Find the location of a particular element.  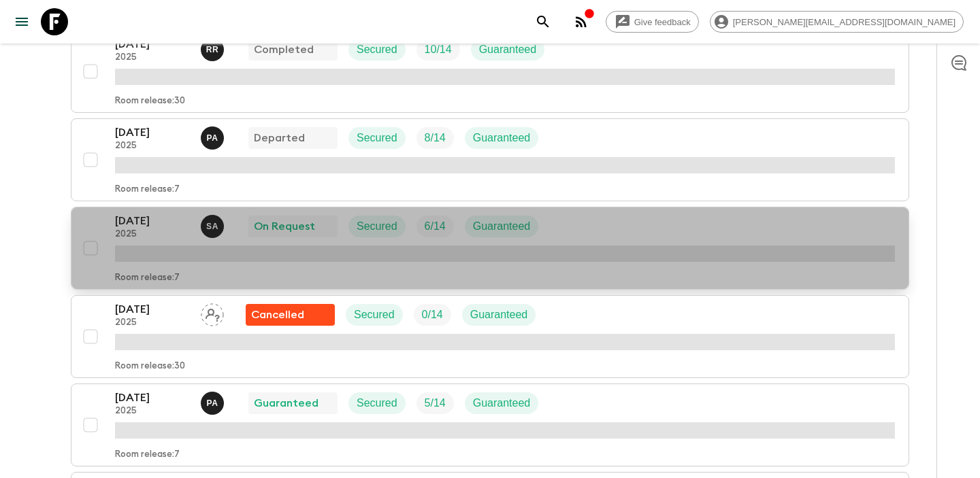

p: On Request is located at coordinates (284, 226).